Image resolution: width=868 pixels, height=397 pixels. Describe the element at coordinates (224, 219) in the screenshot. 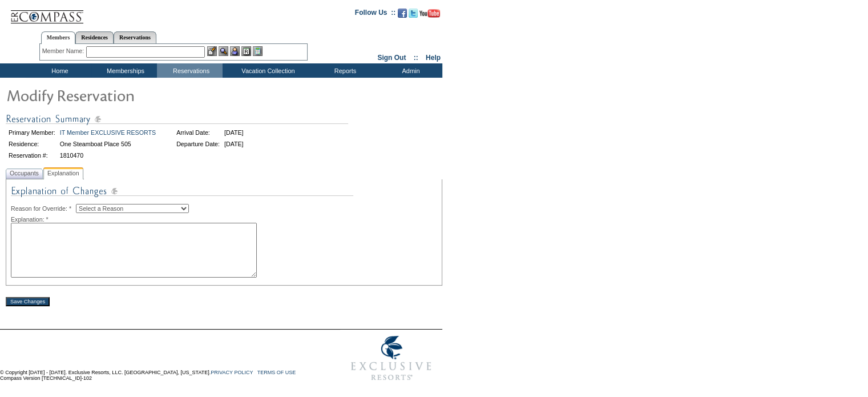

I see `div: Explanation: *` at that location.